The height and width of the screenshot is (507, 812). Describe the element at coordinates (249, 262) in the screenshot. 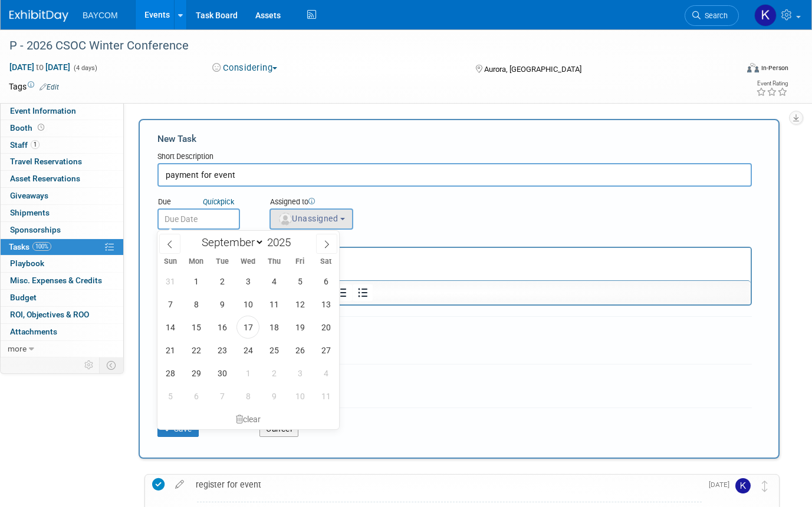

I see `span: Wed` at that location.